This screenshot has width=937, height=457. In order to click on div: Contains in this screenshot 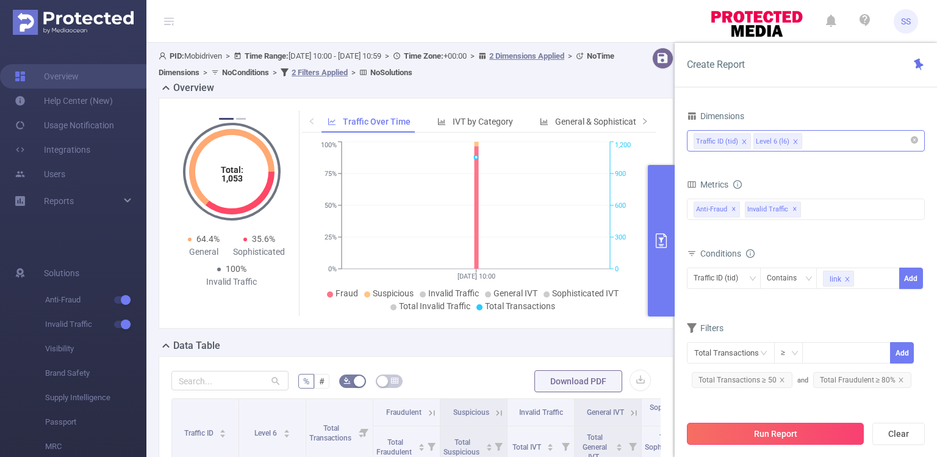, I will do `click(786, 278)`.